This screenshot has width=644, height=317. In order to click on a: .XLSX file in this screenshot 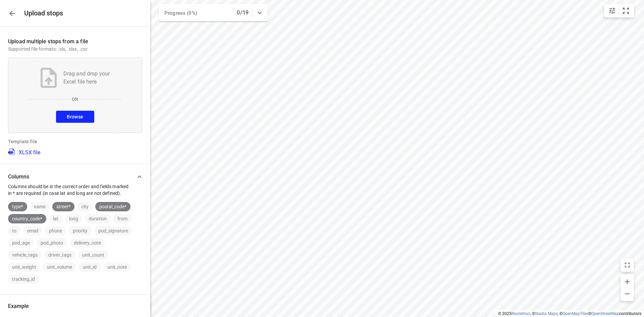, I will do `click(24, 151)`.